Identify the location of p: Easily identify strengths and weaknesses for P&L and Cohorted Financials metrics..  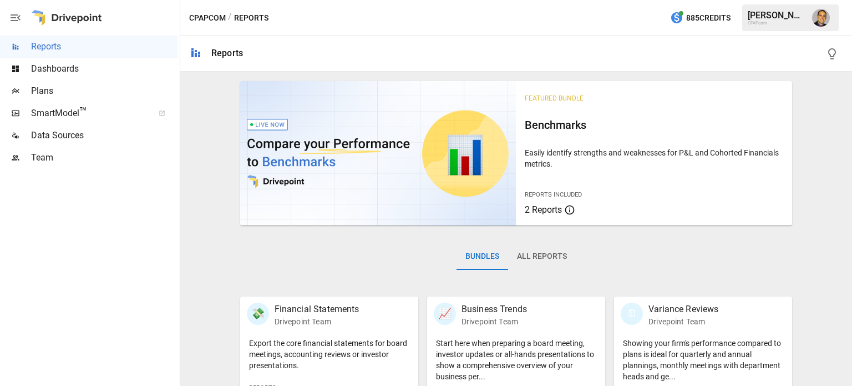
(654, 158).